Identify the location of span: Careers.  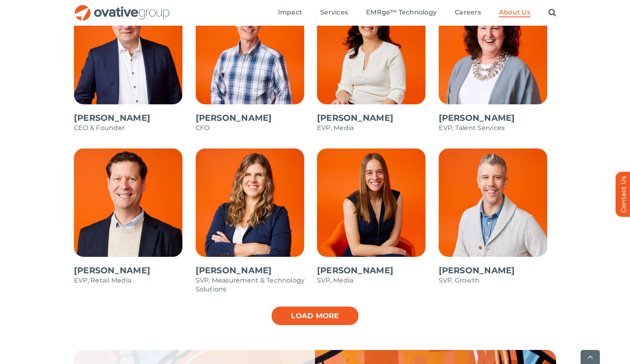
(467, 12).